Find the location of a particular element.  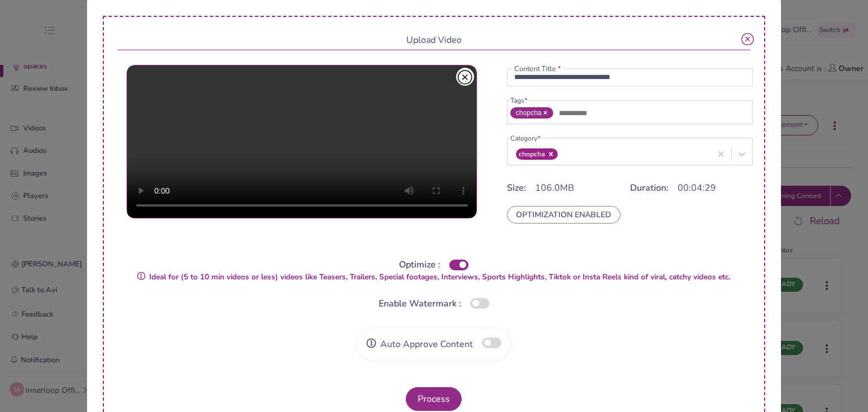

div: Upload Video is located at coordinates (434, 40).